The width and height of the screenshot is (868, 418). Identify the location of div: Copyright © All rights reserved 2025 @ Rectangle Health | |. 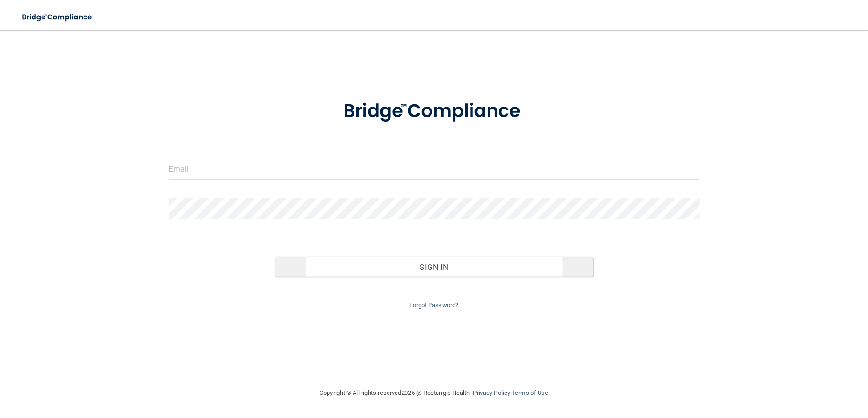
(434, 393).